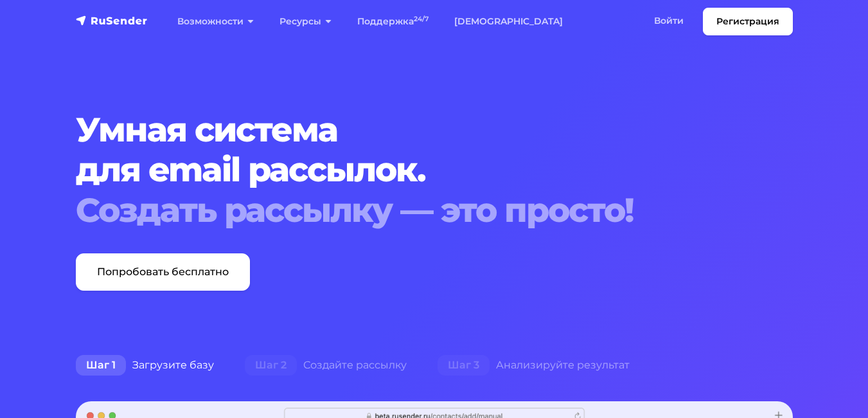 The image size is (868, 418). Describe the element at coordinates (112, 21) in the screenshot. I see `img: RuSender` at that location.